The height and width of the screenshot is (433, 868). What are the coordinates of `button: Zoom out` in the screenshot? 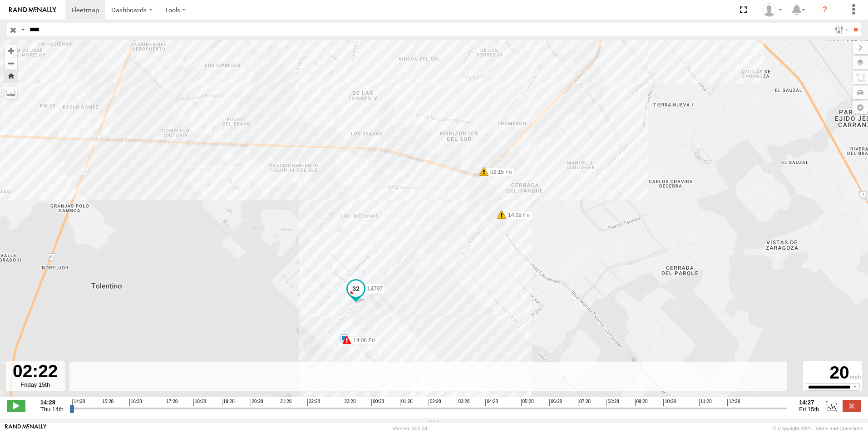 It's located at (11, 63).